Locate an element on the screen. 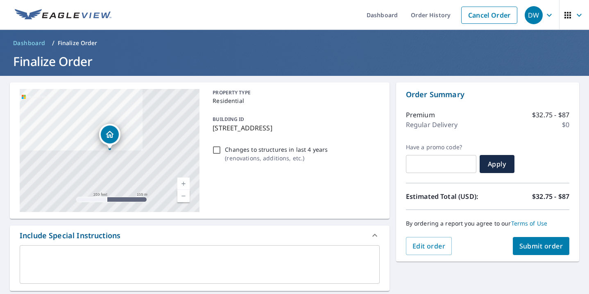 The image size is (589, 294). a: Current Level 17, Zoom In is located at coordinates (183, 183).